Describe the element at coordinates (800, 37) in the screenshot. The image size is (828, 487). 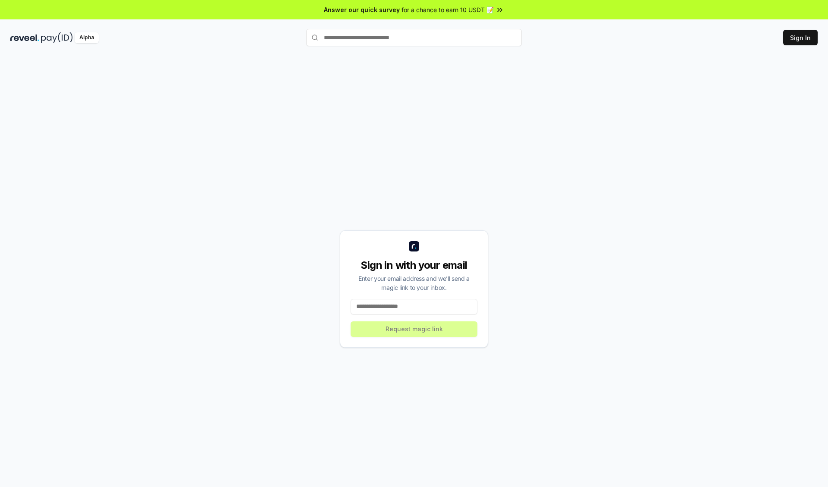
I see `button: Sign In` at that location.